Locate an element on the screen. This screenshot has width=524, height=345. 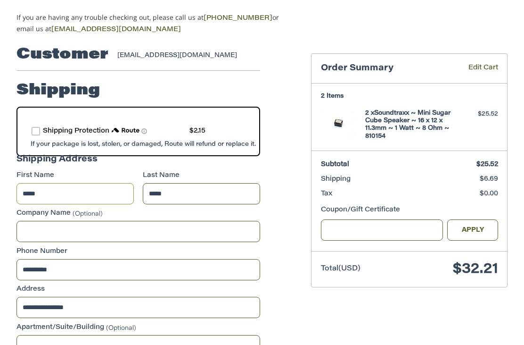
div: $2.15 is located at coordinates (198, 131).